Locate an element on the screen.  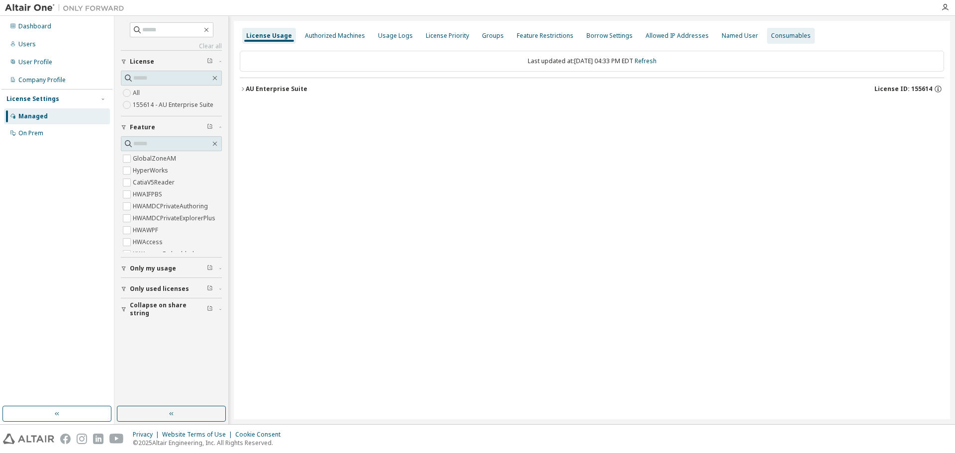
div: Dashboard is located at coordinates (35, 26).